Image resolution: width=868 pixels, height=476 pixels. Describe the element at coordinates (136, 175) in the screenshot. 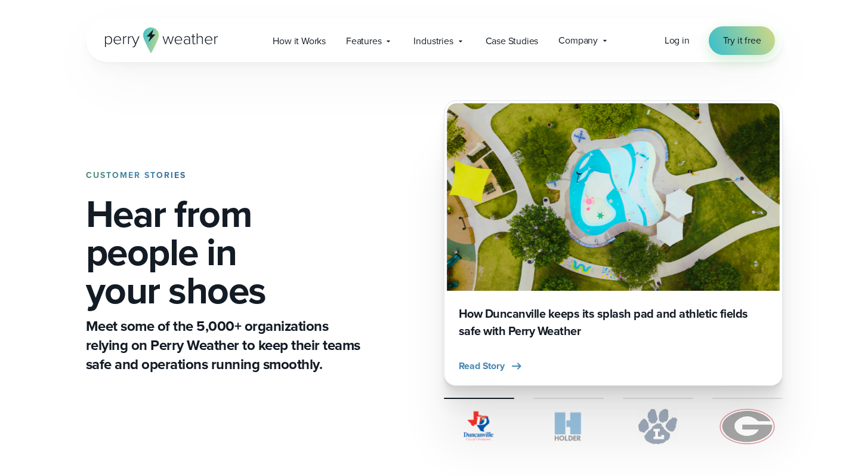

I see `strong: CUSTOMER STORIES` at that location.